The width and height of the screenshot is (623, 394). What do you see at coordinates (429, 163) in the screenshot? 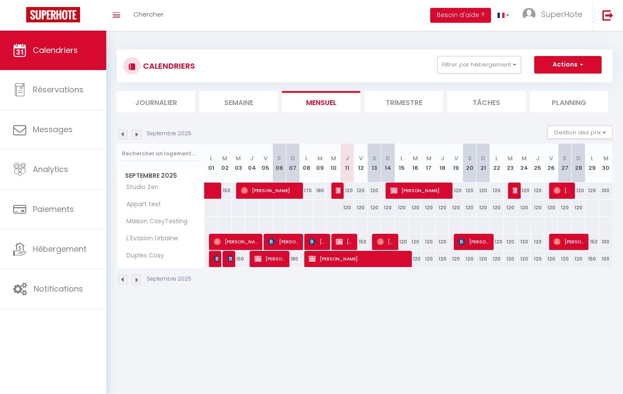
I see `th: 17` at bounding box center [429, 163].